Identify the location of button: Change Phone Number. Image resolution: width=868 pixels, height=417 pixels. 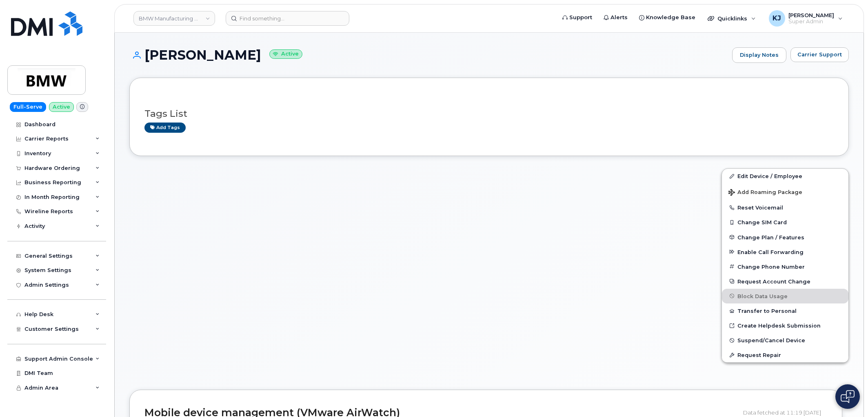
(785, 266).